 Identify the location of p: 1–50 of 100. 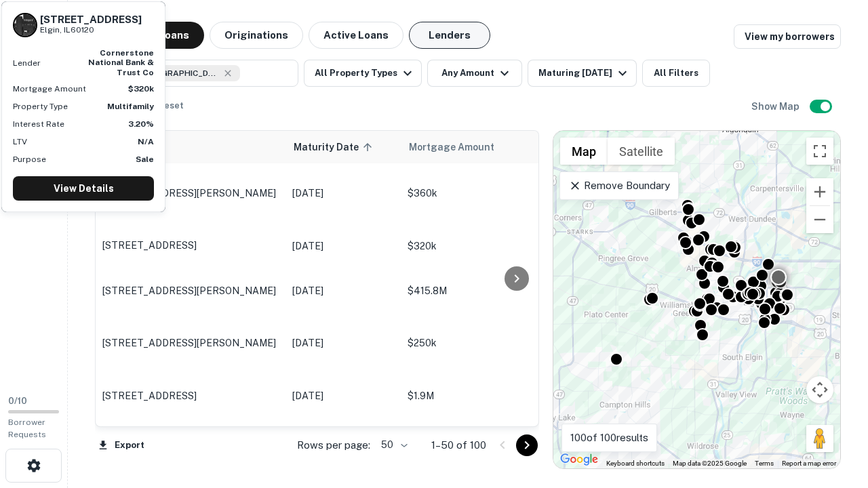
(459, 445).